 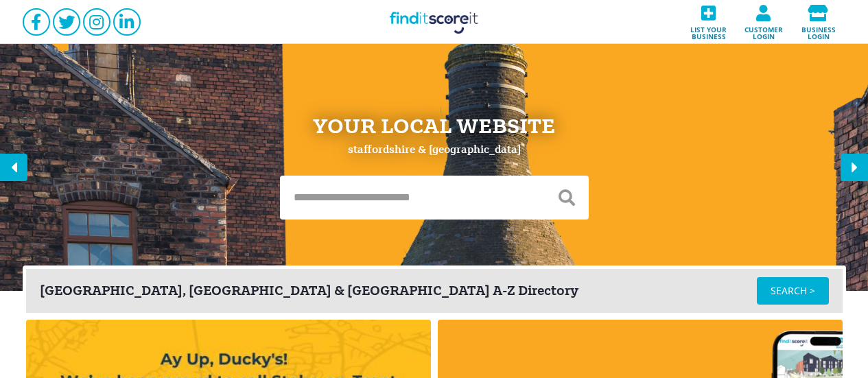 What do you see at coordinates (764, 30) in the screenshot?
I see `span: Customer login` at bounding box center [764, 30].